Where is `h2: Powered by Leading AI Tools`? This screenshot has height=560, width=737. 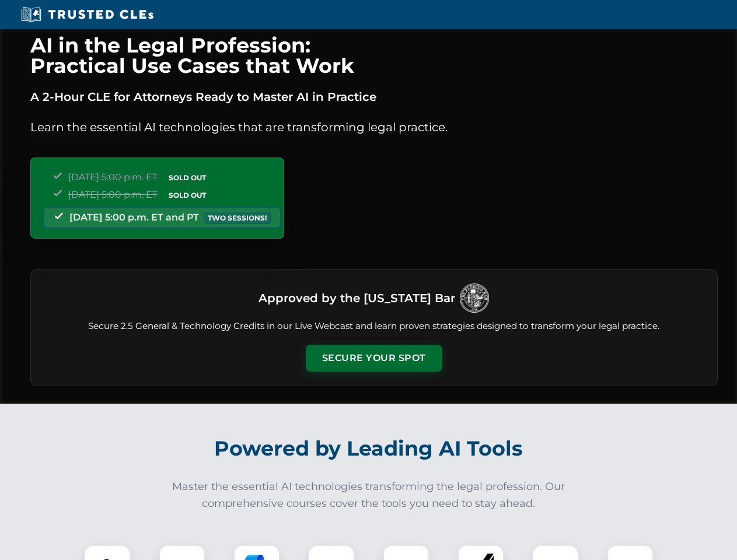
h2: Powered by Leading AI Tools is located at coordinates (368, 448).